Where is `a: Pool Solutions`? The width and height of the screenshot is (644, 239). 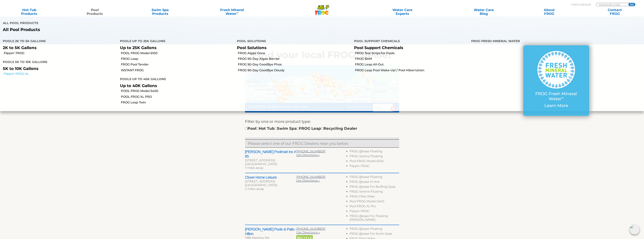
a: Pool Solutions is located at coordinates (252, 48).